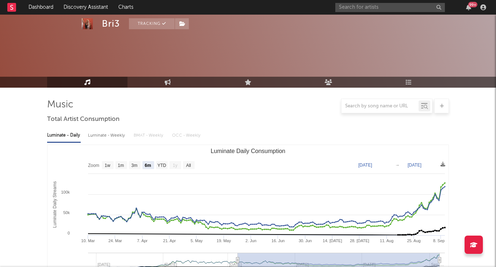 The height and width of the screenshot is (267, 496). I want to click on text: Sep '…, so click(437, 264).